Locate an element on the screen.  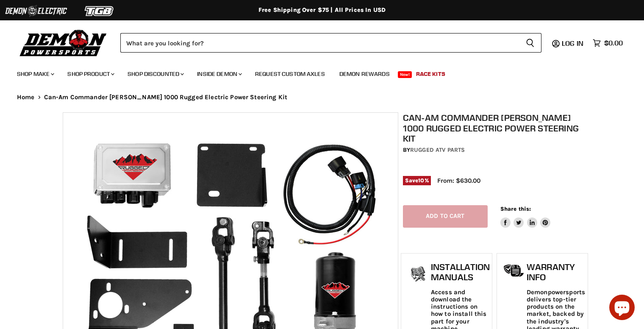
span: Log in is located at coordinates (572, 43).